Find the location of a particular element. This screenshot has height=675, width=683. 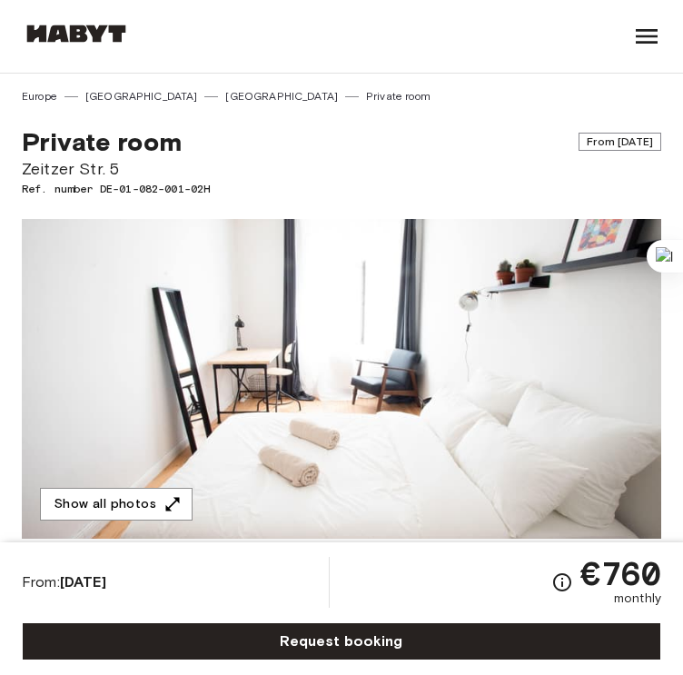

a: Request booking is located at coordinates (341, 641).